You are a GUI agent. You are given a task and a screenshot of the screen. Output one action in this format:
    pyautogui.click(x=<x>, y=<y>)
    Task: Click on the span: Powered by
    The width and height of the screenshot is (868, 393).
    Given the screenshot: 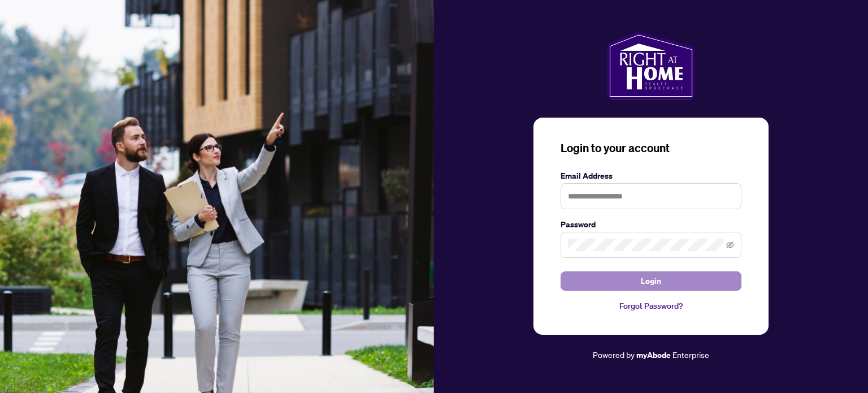 What is the action you would take?
    pyautogui.click(x=613, y=354)
    